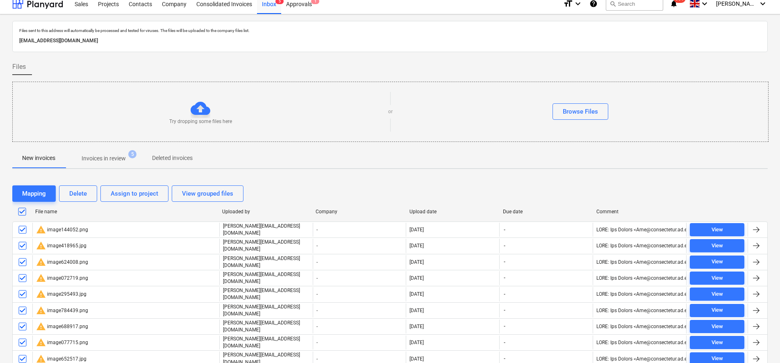  What do you see at coordinates (34, 194) in the screenshot?
I see `button: Mapping` at bounding box center [34, 194].